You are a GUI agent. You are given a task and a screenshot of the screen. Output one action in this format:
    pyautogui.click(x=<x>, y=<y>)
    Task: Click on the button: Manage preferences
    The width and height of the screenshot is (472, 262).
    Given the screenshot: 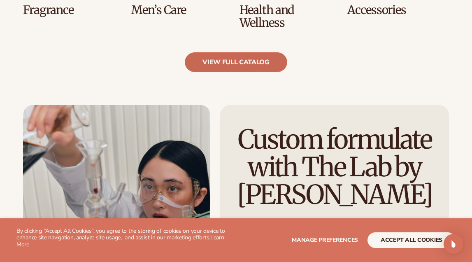 What is the action you would take?
    pyautogui.click(x=325, y=240)
    